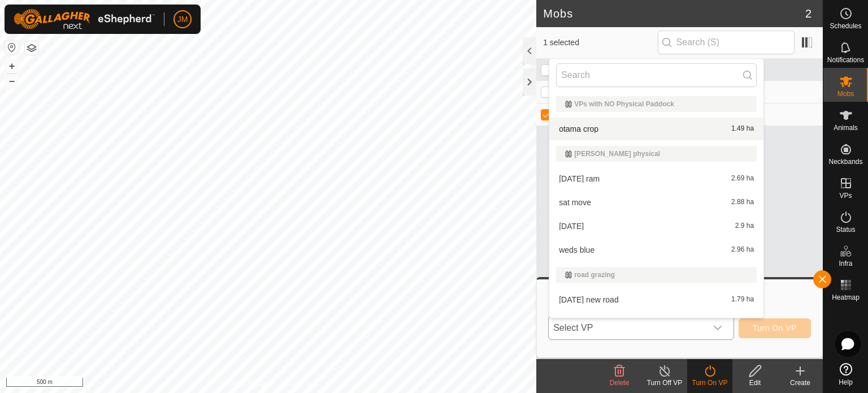  I want to click on span: Delete, so click(619, 383).